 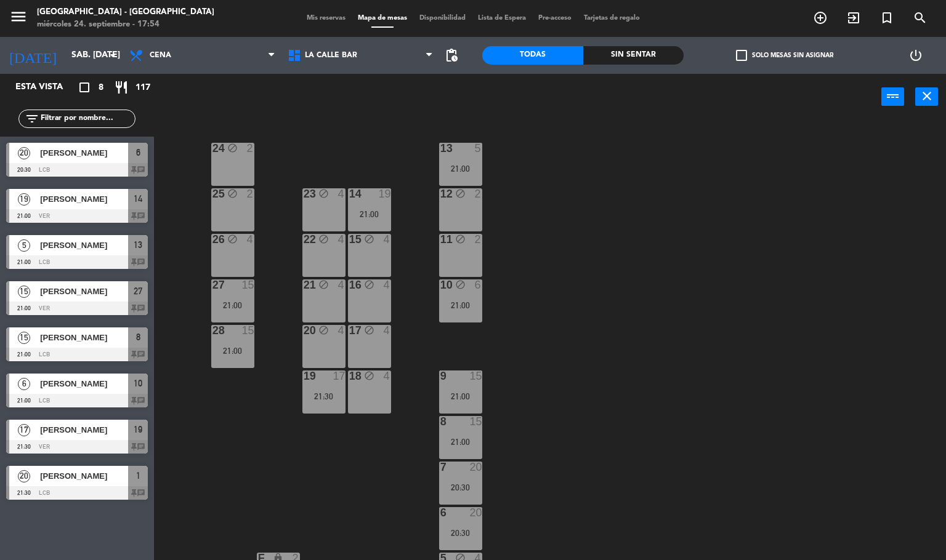 I want to click on span: 6, so click(x=138, y=153).